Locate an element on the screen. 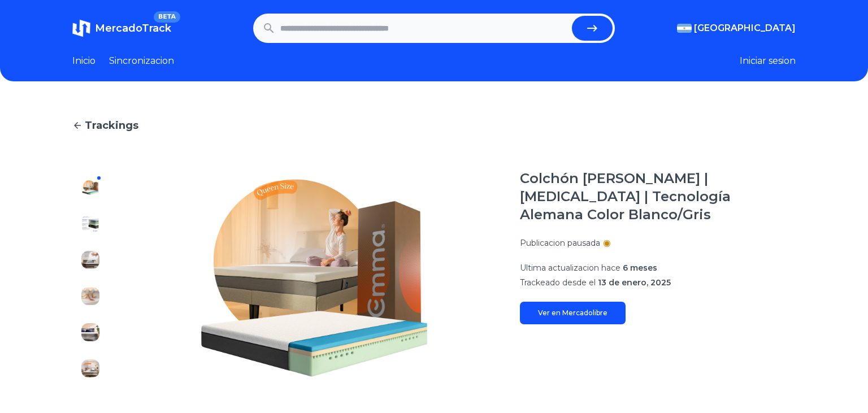 Image resolution: width=868 pixels, height=413 pixels. span: Trackings is located at coordinates (111, 126).